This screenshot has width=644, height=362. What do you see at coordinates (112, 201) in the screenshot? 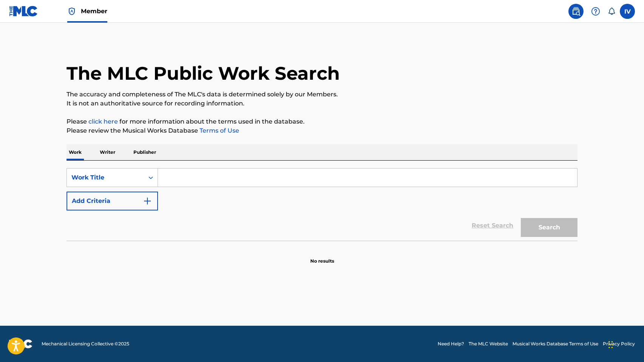
I see `button: Add Criteria` at bounding box center [112, 201].